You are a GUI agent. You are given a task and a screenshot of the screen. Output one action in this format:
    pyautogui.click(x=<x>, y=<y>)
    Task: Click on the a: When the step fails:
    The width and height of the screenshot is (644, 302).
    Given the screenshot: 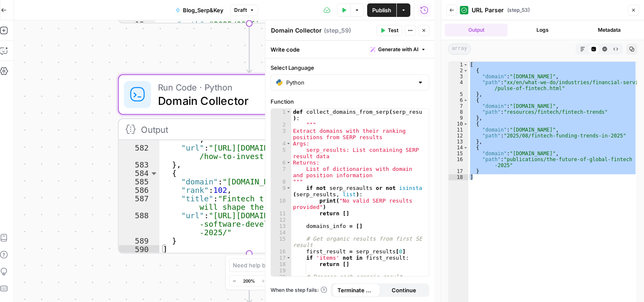 What is the action you would take?
    pyautogui.click(x=299, y=290)
    